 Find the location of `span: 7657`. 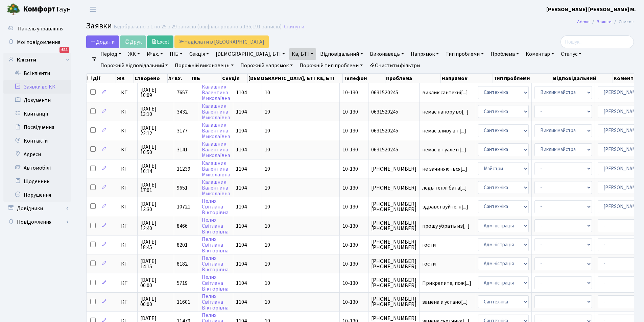

span: 7657 is located at coordinates (182, 92).